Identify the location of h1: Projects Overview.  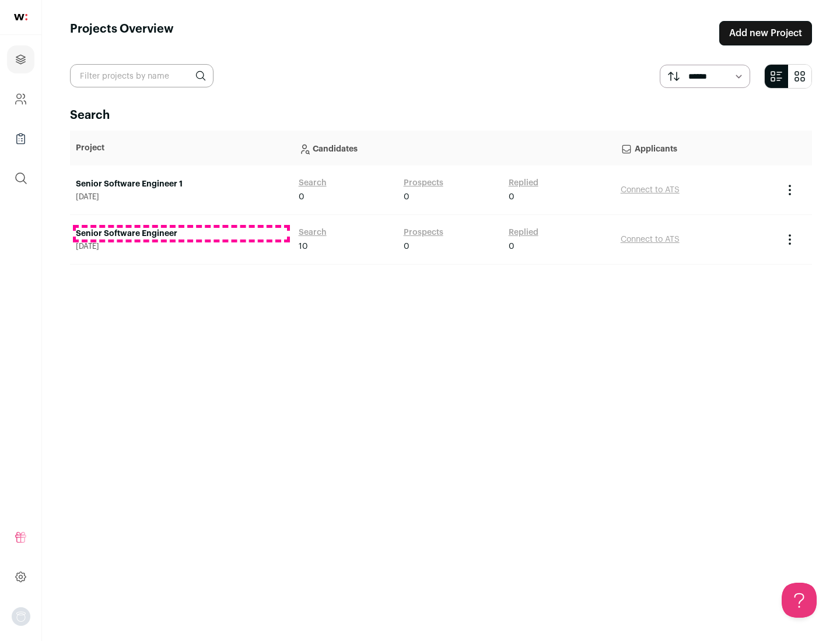
(122, 34).